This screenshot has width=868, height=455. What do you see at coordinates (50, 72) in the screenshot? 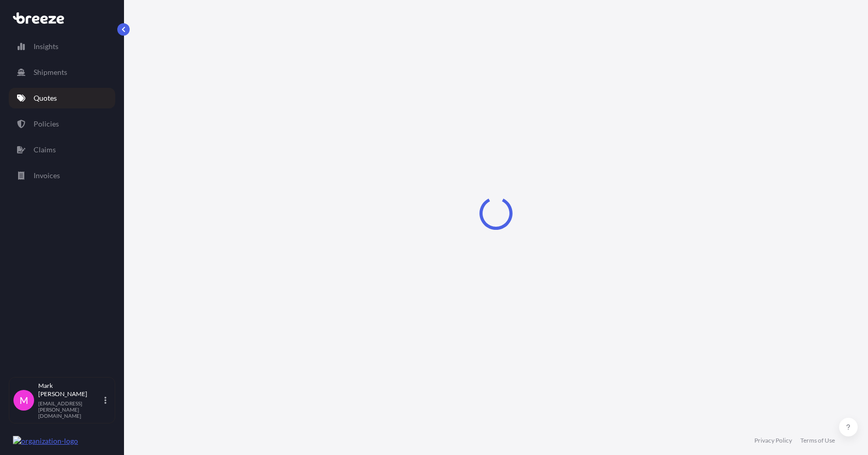
I see `p: Shipments` at bounding box center [50, 72].